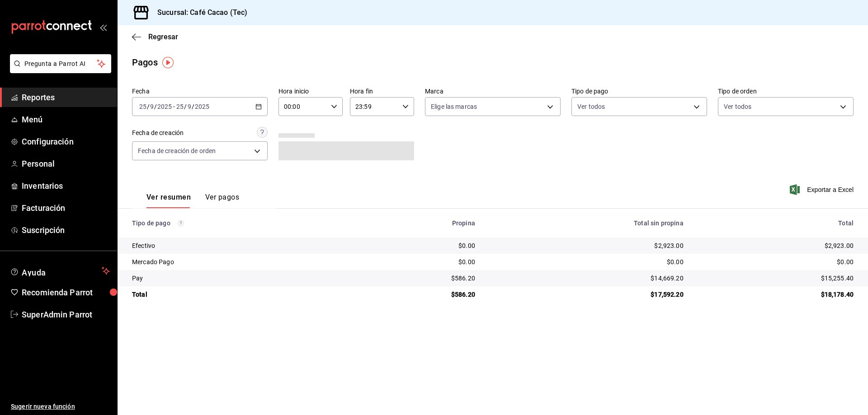 This screenshot has height=415, width=868. What do you see at coordinates (776, 295) in the screenshot?
I see `div: $18,178.40` at bounding box center [776, 295].